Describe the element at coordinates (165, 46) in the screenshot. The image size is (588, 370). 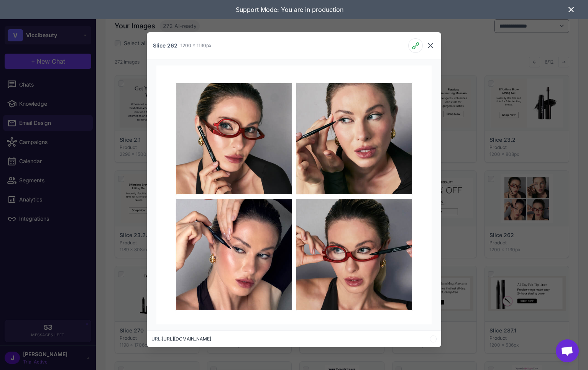
I see `div: Slice 262` at that location.